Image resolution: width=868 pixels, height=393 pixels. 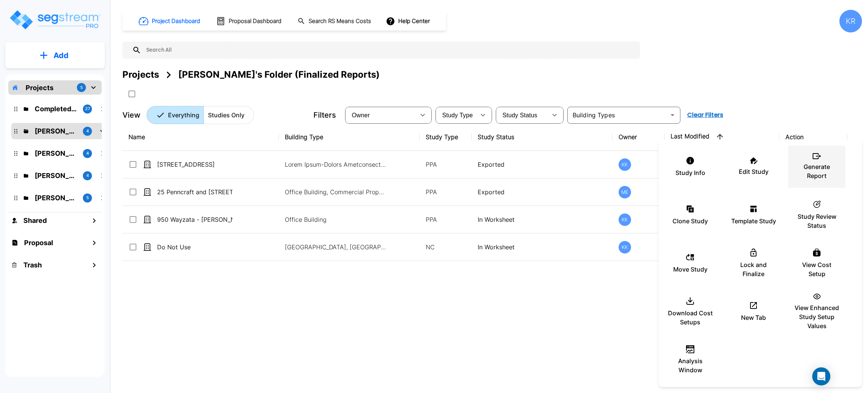 I want to click on p: View Enhanced Study Setup Values, so click(x=817, y=317).